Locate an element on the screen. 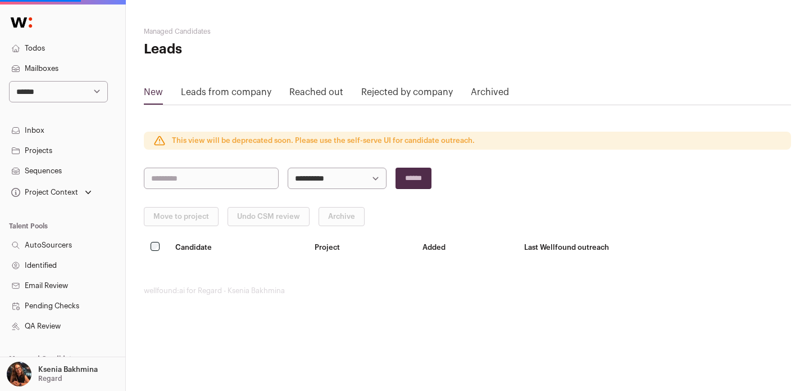 The image size is (809, 391). a: Archived is located at coordinates (490, 94).